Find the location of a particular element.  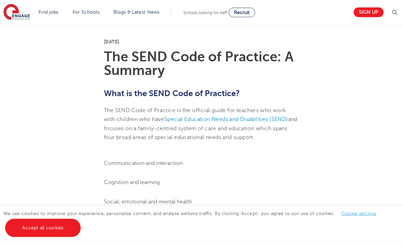

h2: What is the SEND Code of Practice? is located at coordinates (201, 94).